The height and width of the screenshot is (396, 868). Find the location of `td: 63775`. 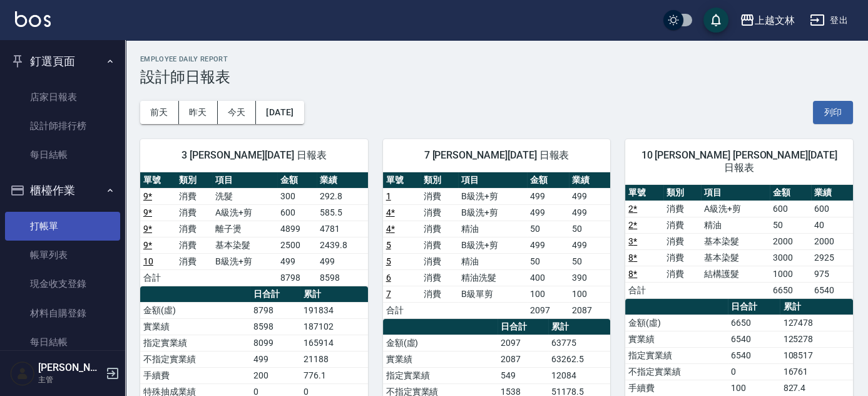

td: 63775 is located at coordinates (579, 342).